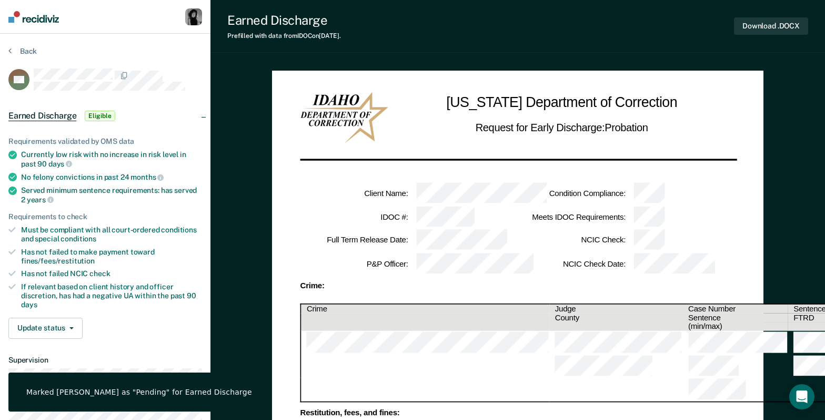 This screenshot has width=825, height=420. Describe the element at coordinates (112, 295) in the screenshot. I see `div: If relevant based on client history and officer discretion, has had a negative UA within the past 90` at that location.